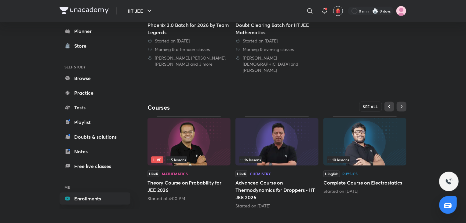 Image resolution: width=466 pixels, height=223 pixels. What do you see at coordinates (95, 107) in the screenshot?
I see `a: Tests` at bounding box center [95, 107].